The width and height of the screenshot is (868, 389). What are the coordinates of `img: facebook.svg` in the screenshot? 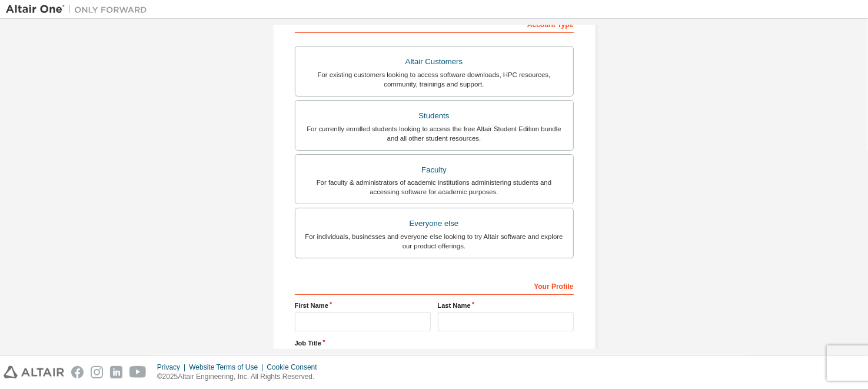 It's located at (77, 372).